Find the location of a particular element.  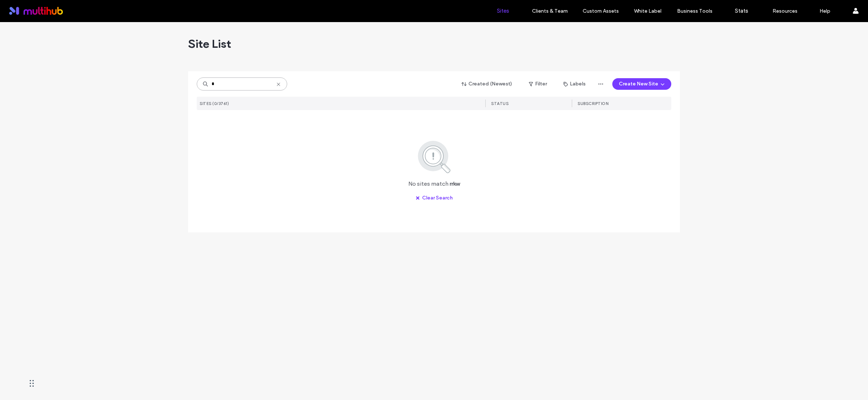

label: Sites is located at coordinates (503, 11).